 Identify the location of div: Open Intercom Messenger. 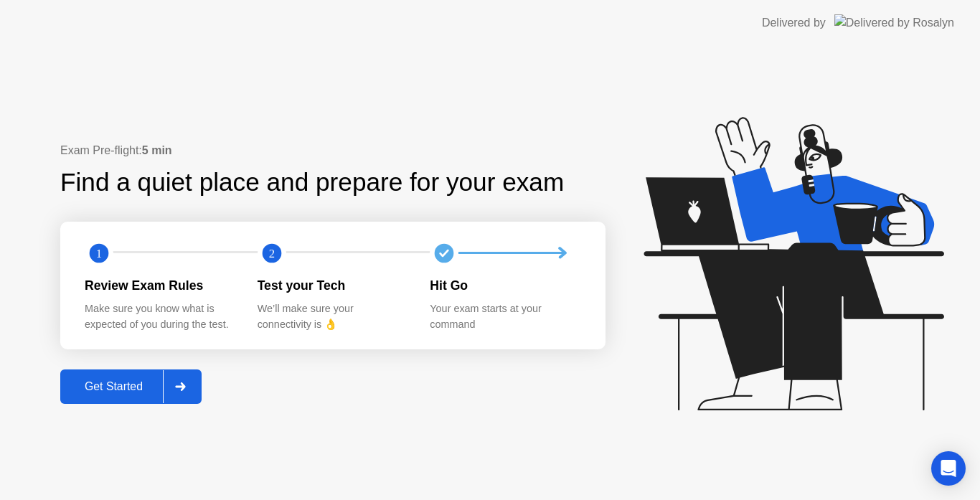
(948, 468).